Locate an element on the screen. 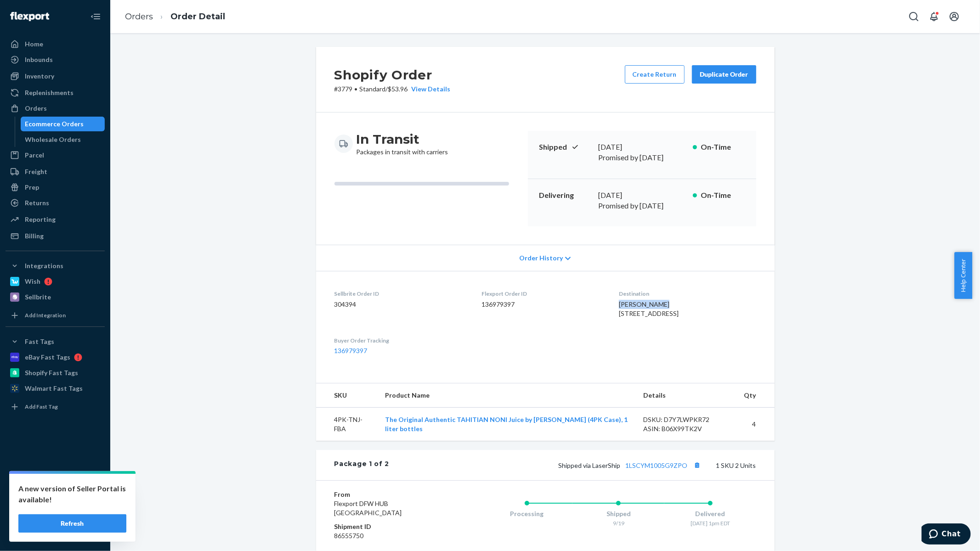  button: View Details is located at coordinates (429, 89).